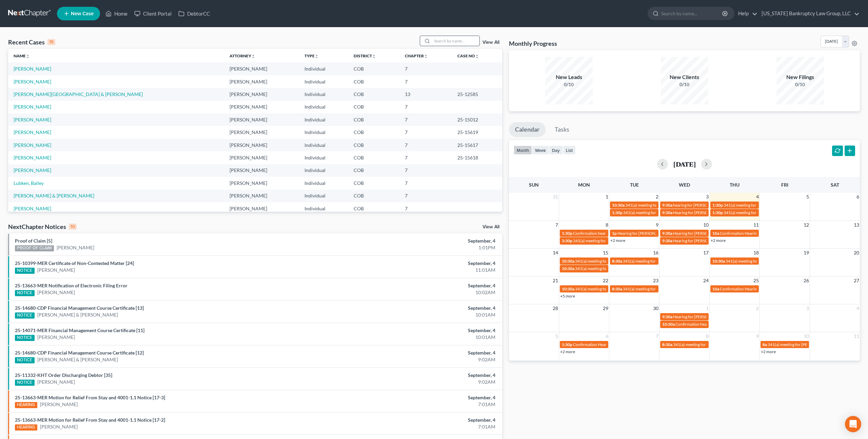  I want to click on span: 17, so click(706, 253).